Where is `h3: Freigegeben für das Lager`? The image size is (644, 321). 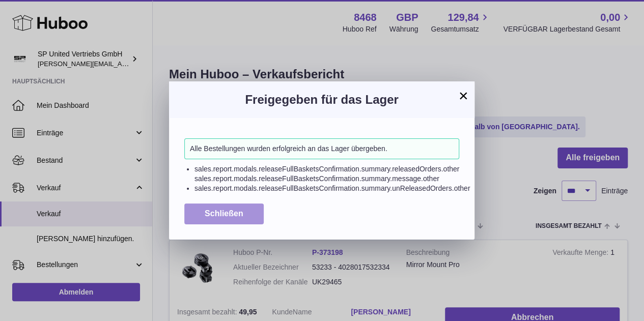
h3: Freigegeben für das Lager is located at coordinates (321, 100).